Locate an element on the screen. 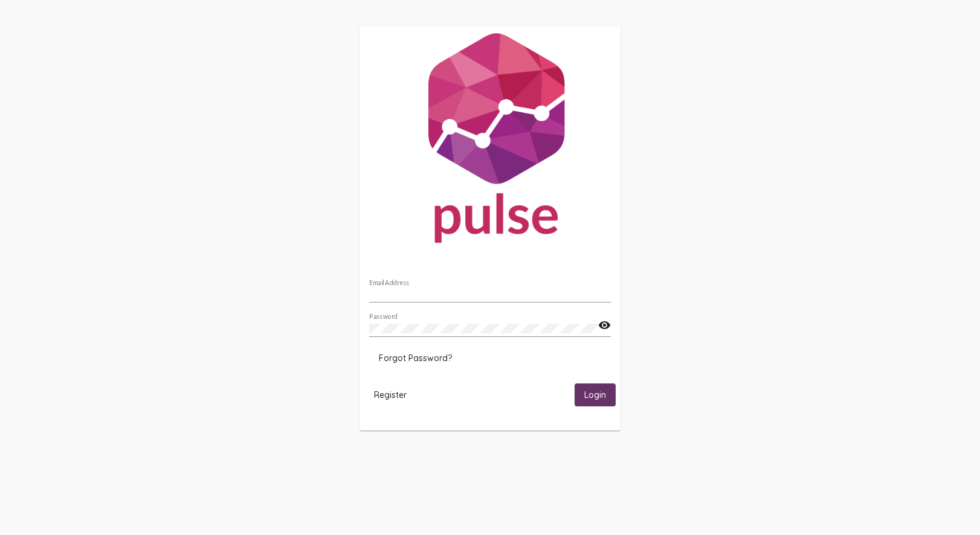  span: Forgot Password? is located at coordinates (415, 358).